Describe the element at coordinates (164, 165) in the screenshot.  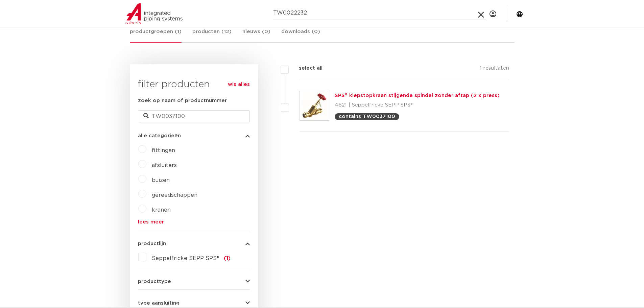
I see `span: afsluiters` at that location.